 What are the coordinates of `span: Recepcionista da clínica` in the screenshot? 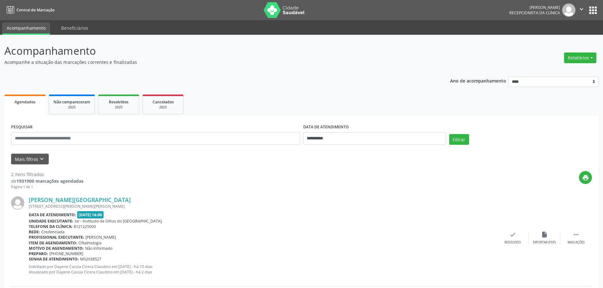 It's located at (535, 13).